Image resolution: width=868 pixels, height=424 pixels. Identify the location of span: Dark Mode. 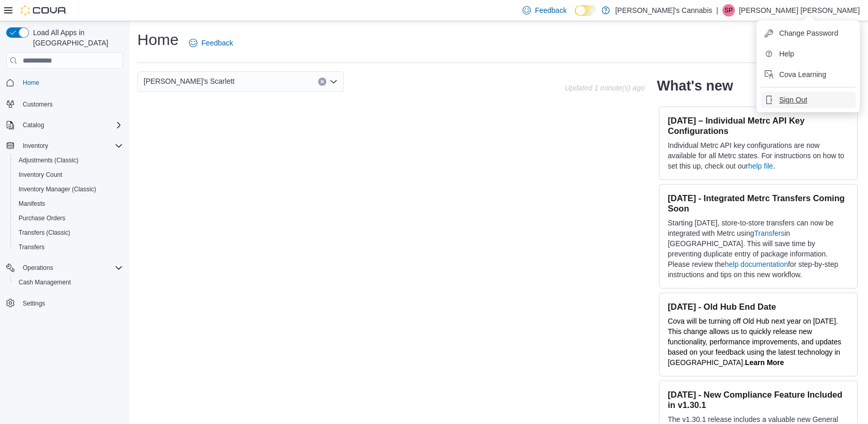
(575, 16).